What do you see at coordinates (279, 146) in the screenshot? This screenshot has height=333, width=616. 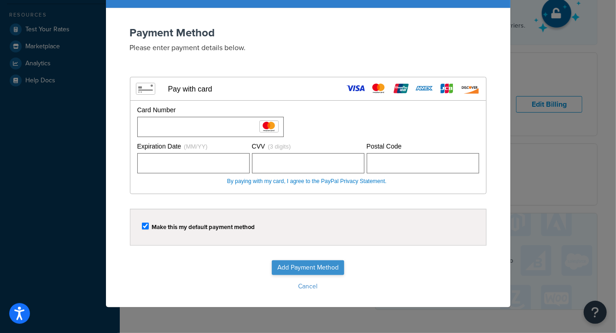 I see `span: (3 digits)` at bounding box center [279, 146].